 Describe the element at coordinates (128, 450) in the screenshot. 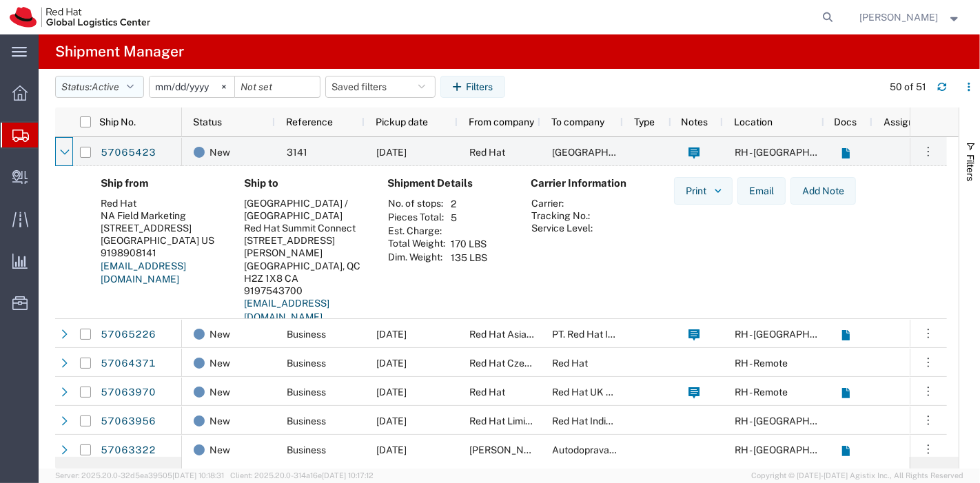

I see `a: 57063322` at that location.